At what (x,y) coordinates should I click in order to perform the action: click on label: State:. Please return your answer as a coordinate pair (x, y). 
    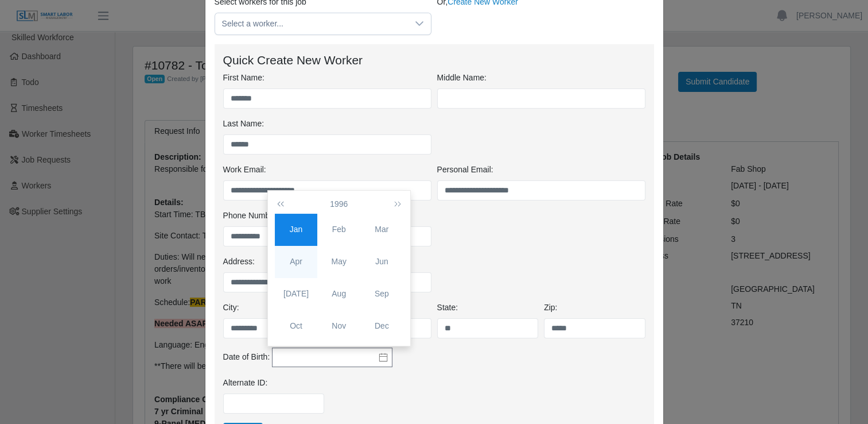
    Looking at the image, I should click on (448, 307).